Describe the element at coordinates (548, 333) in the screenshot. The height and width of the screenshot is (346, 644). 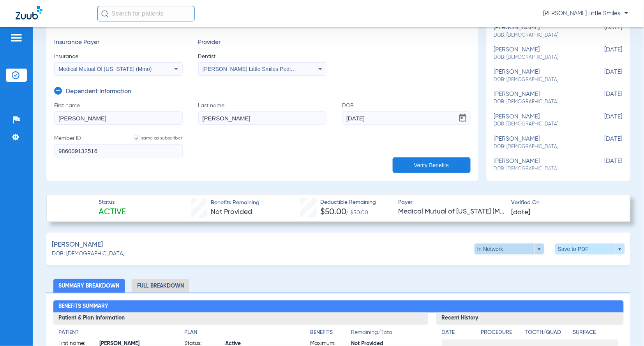
I see `h4: Tooth/Quad` at that location.